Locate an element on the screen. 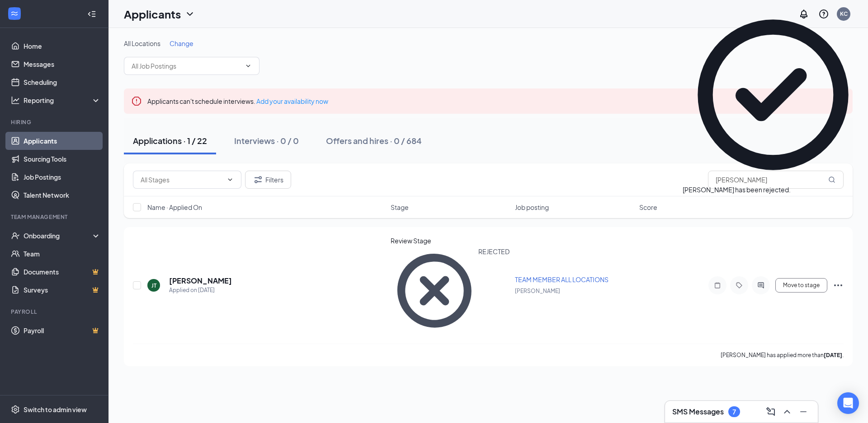  h1: Applicants is located at coordinates (152, 14).